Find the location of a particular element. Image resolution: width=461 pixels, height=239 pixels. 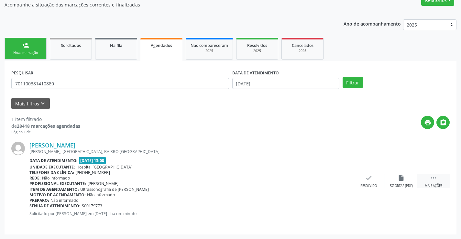

b: Item de agendamento: is located at coordinates (54, 189).